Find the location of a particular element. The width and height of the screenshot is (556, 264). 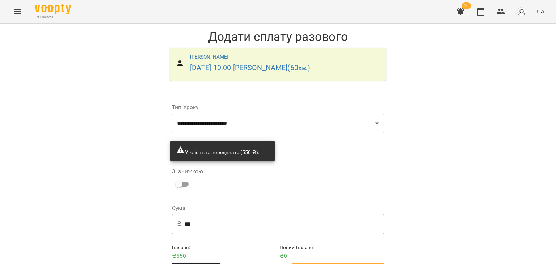

h6: Баланс : is located at coordinates (224, 248).